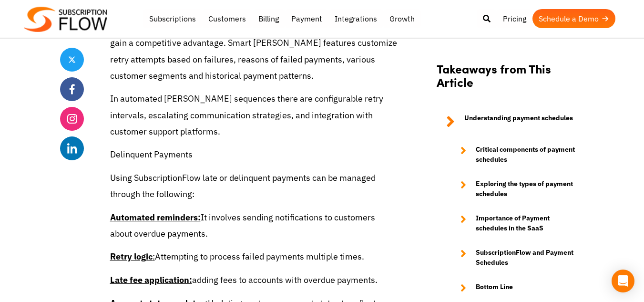 The width and height of the screenshot is (644, 302). What do you see at coordinates (513, 189) in the screenshot?
I see `a: Exploring the types of payment schedules` at bounding box center [513, 189].